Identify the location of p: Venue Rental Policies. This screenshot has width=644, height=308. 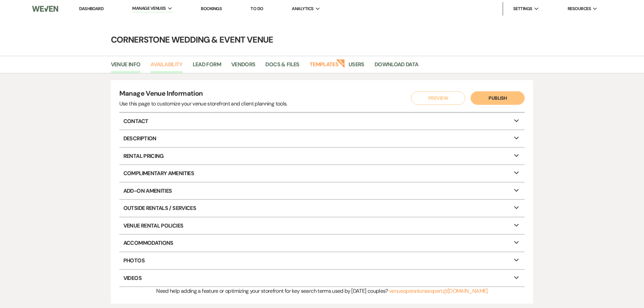
(322, 226).